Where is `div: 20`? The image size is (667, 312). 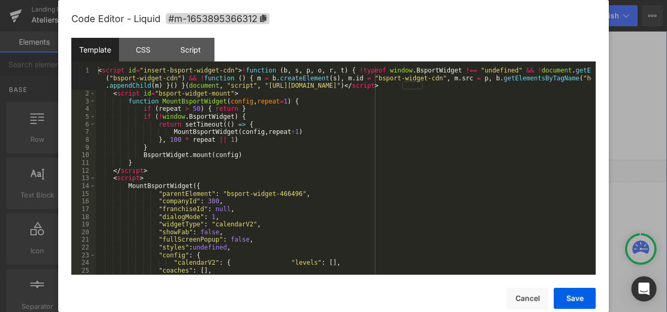 div: 20 is located at coordinates (83, 232).